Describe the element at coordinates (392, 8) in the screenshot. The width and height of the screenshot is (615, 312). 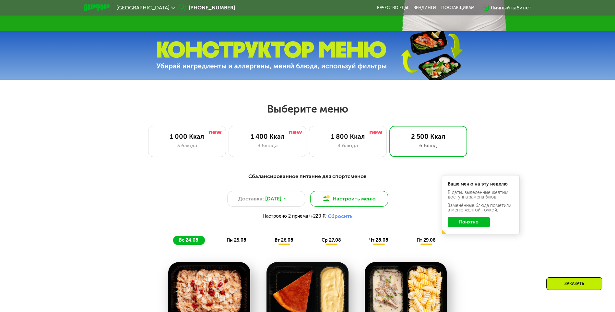
I see `a: Качество еды` at that location.